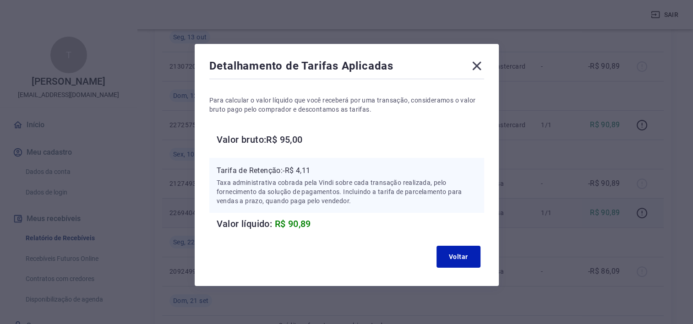 This screenshot has height=324, width=693. Describe the element at coordinates (347, 105) in the screenshot. I see `p: Para calcular o valor líquido que você receberá por uma transação, consideramos o valor bruto pag...` at that location.